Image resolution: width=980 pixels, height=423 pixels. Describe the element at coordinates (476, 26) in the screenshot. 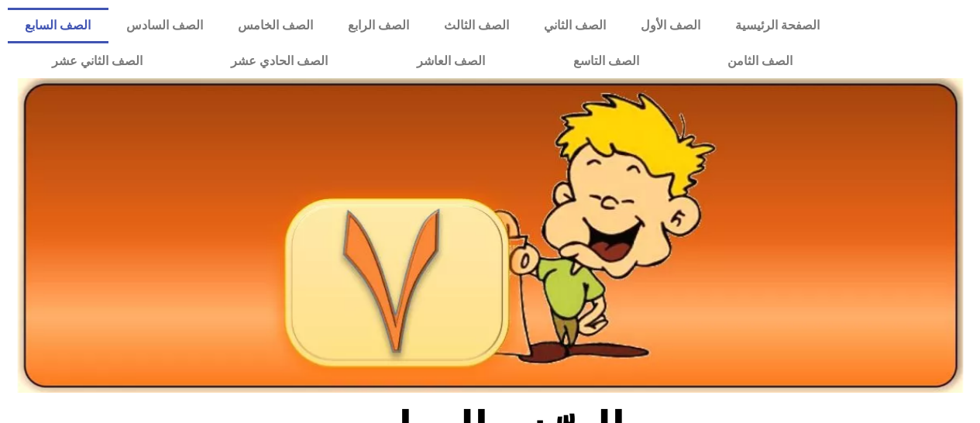

I see `a: الصف الثالث` at that location.